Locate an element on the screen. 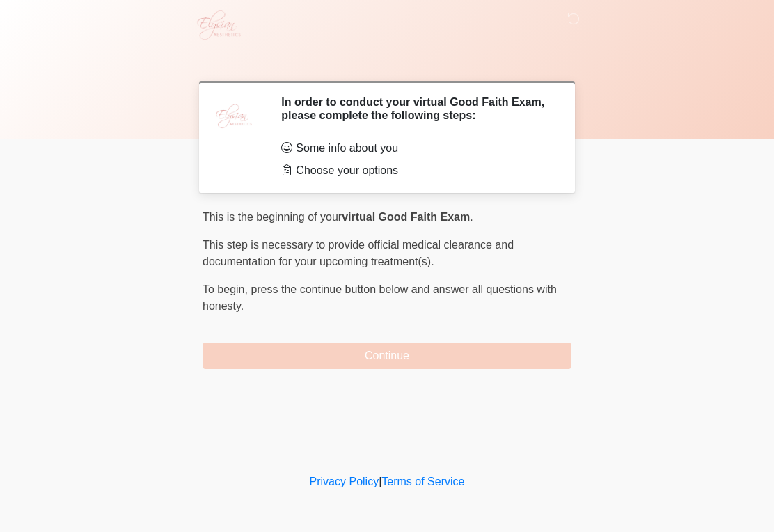  li: Choose your options is located at coordinates (415, 170).